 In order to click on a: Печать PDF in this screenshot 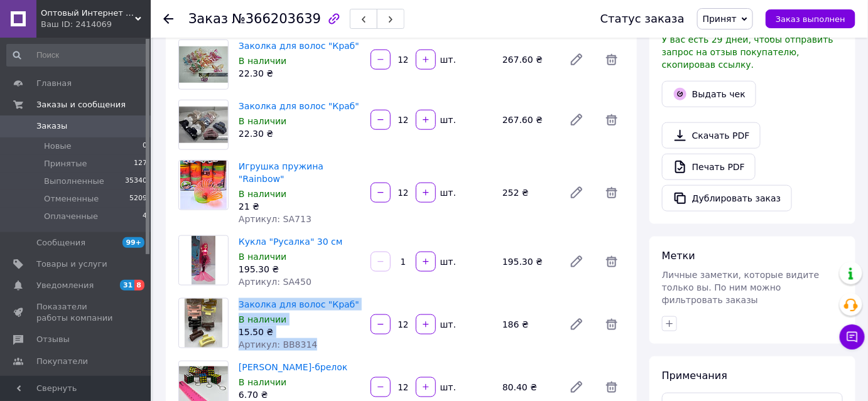, I will do `click(708, 167)`.